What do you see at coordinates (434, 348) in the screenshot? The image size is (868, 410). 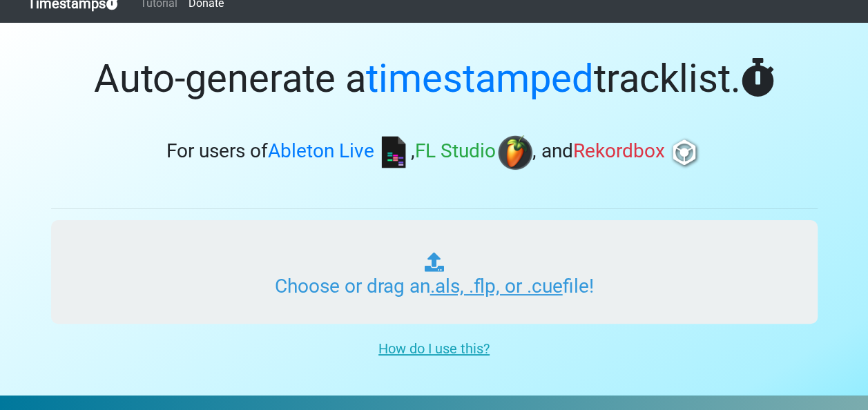 I see `u: How do I use this?` at bounding box center [434, 348].